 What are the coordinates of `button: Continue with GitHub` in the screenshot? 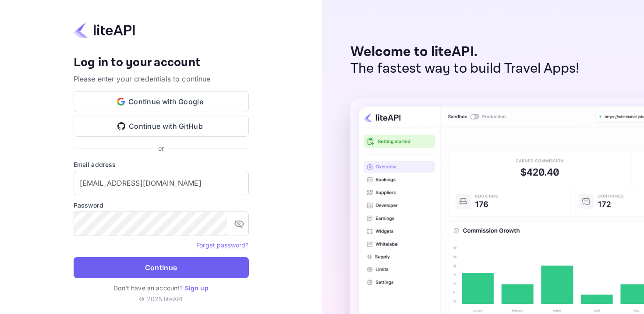 It's located at (161, 126).